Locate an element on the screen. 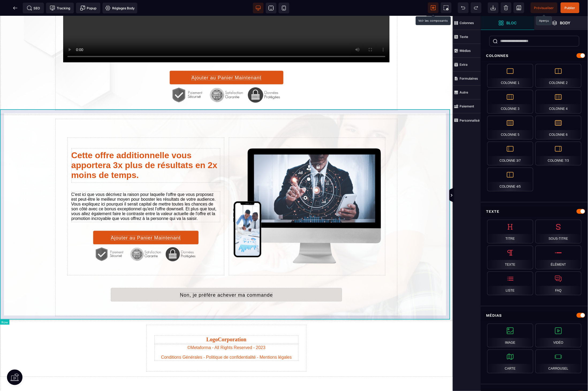  span: Défaire is located at coordinates (463, 8).